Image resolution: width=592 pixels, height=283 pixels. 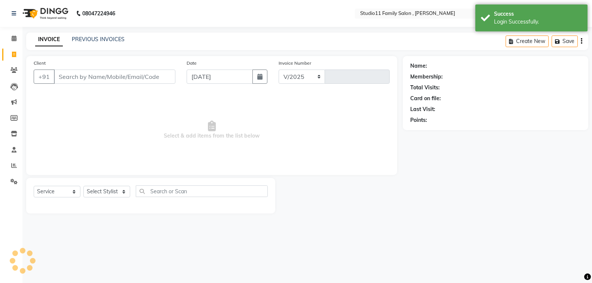 I want to click on span: Select & add items from the list below, so click(x=212, y=130).